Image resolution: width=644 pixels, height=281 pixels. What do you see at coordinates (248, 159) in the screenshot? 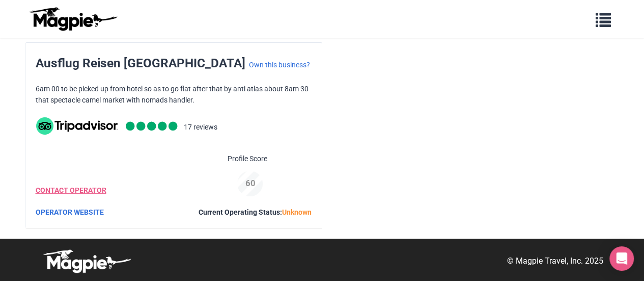
I see `span: Profile Score` at bounding box center [248, 159].